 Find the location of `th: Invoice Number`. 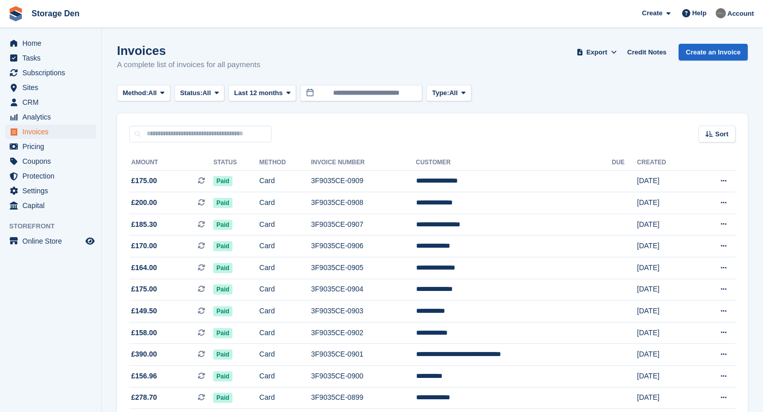

th: Invoice Number is located at coordinates (364, 163).